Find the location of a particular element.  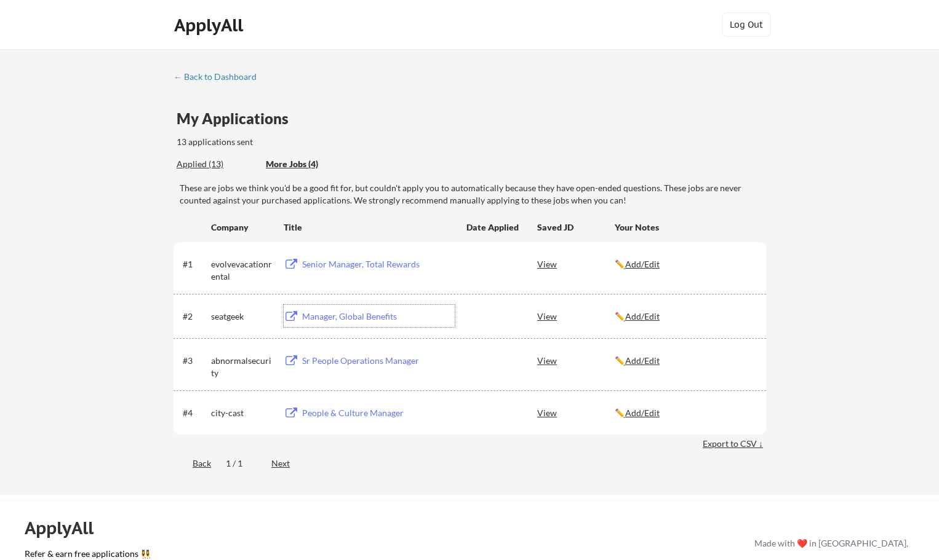

div: evolvevacationrental is located at coordinates (242, 270).